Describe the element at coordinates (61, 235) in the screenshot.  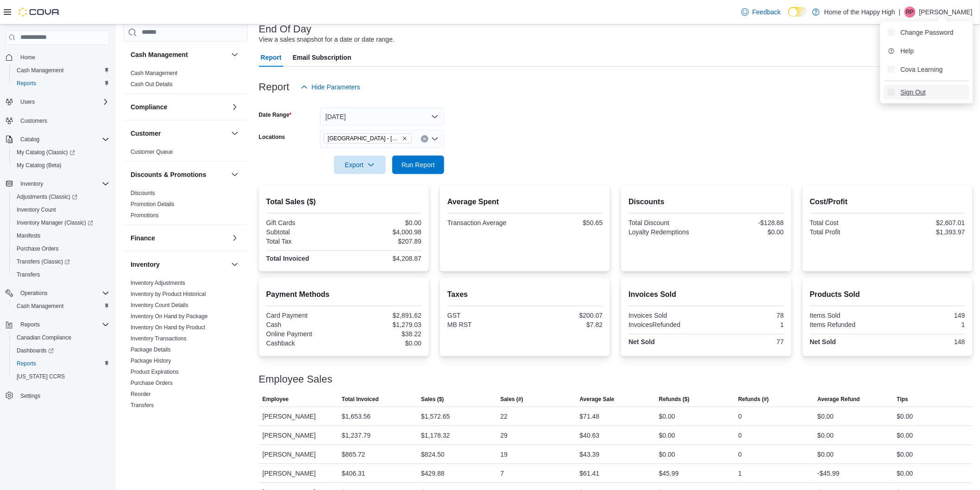
I see `span: Manifests` at that location.